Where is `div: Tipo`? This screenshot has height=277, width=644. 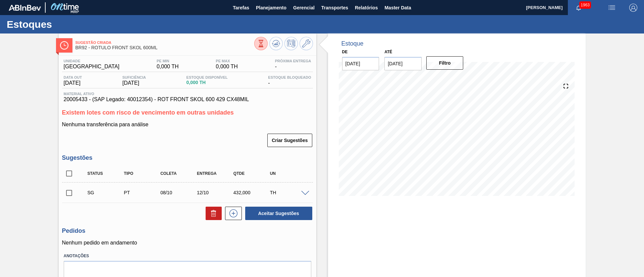
div: Tipo is located at coordinates (142, 174).